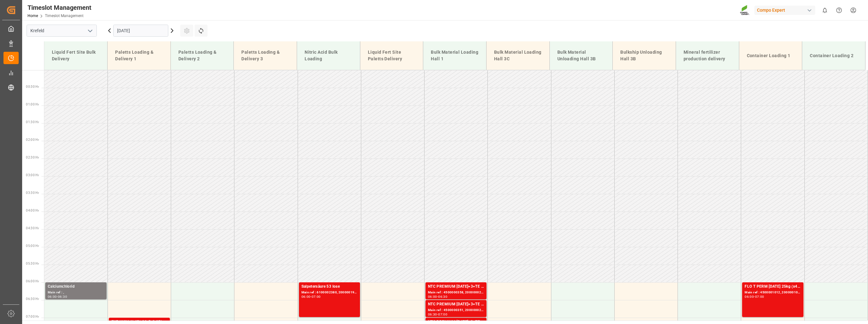 This screenshot has width=868, height=324. What do you see at coordinates (202, 55) in the screenshot?
I see `div: Paletts Loading & Delivery 2` at bounding box center [202, 55].